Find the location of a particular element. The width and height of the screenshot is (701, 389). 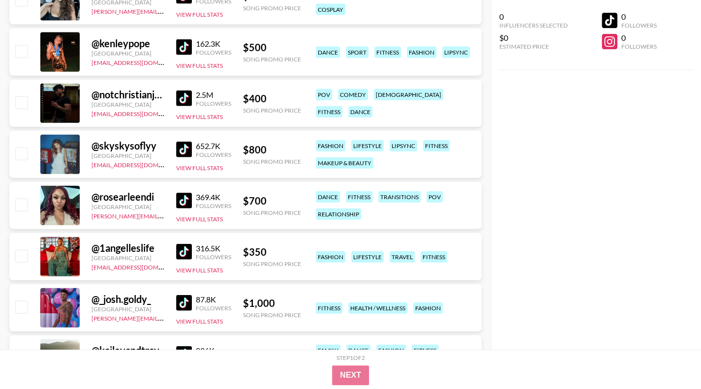

div: health / wellness is located at coordinates (378, 308).